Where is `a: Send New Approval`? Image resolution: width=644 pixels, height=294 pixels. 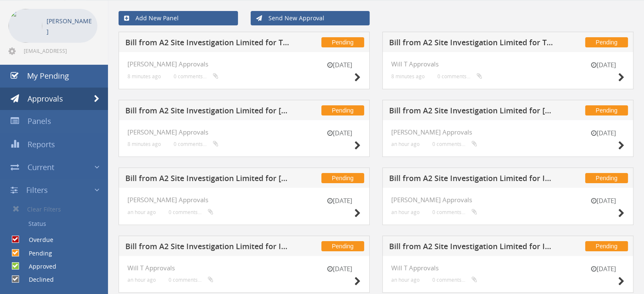
a: Send New Approval is located at coordinates (310, 18).